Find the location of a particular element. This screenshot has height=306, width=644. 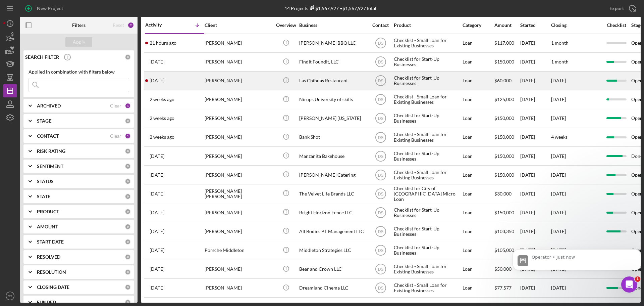

textarea: Message… is located at coordinates (67, 206).